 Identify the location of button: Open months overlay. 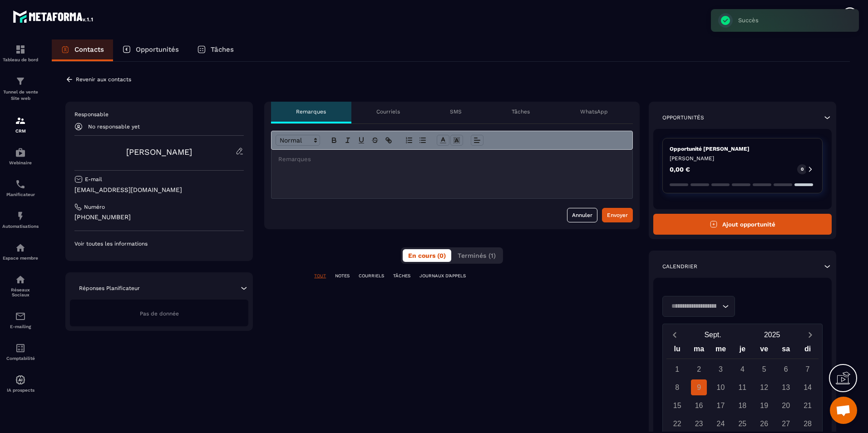
(713, 334).